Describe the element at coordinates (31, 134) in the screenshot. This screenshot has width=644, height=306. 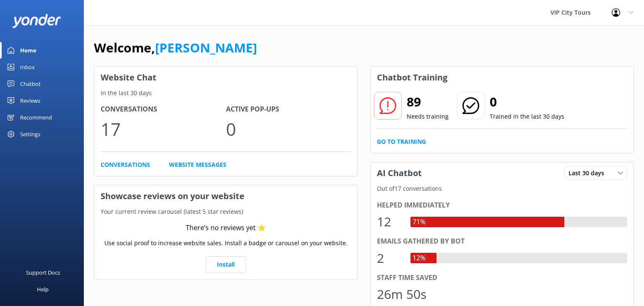
I see `div: Settings` at that location.